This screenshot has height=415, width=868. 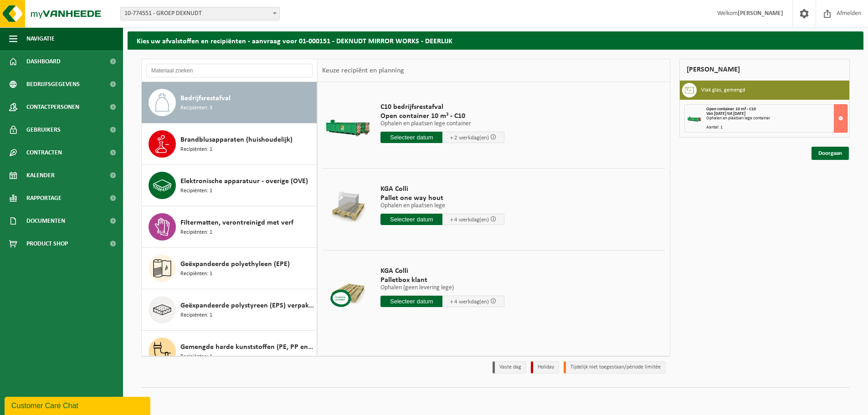 I want to click on span: + 2 werkdag(en), so click(x=469, y=138).